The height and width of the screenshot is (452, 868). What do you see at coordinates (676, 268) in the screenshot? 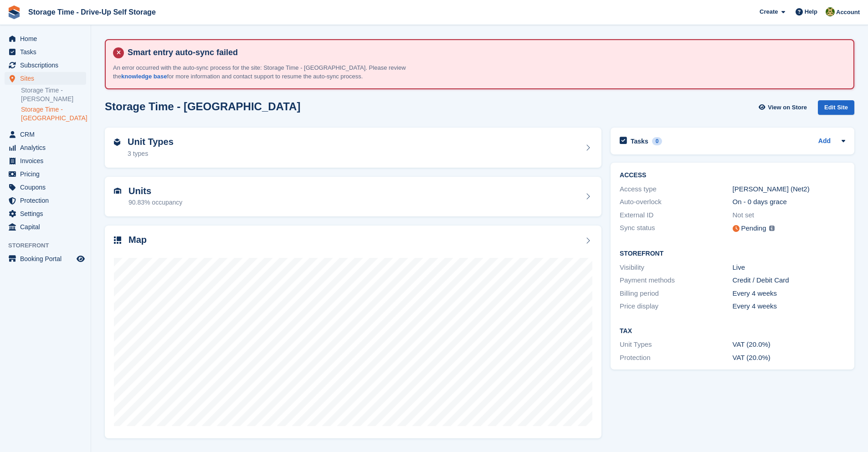
I see `div: Visibility` at bounding box center [676, 268].